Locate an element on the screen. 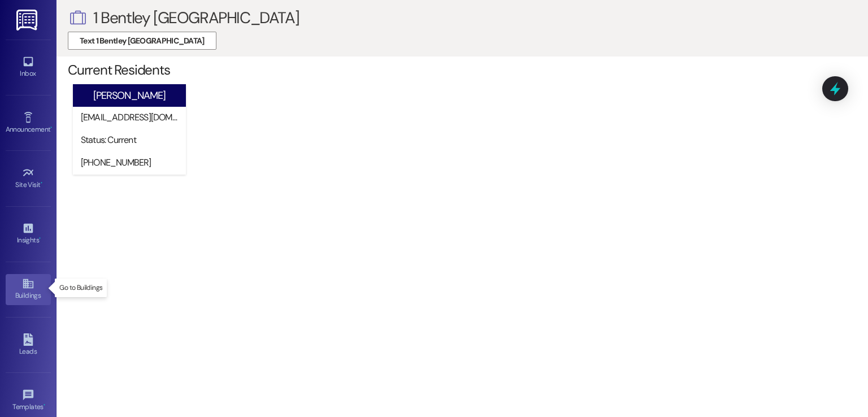  a: Templates • is located at coordinates (28, 401).